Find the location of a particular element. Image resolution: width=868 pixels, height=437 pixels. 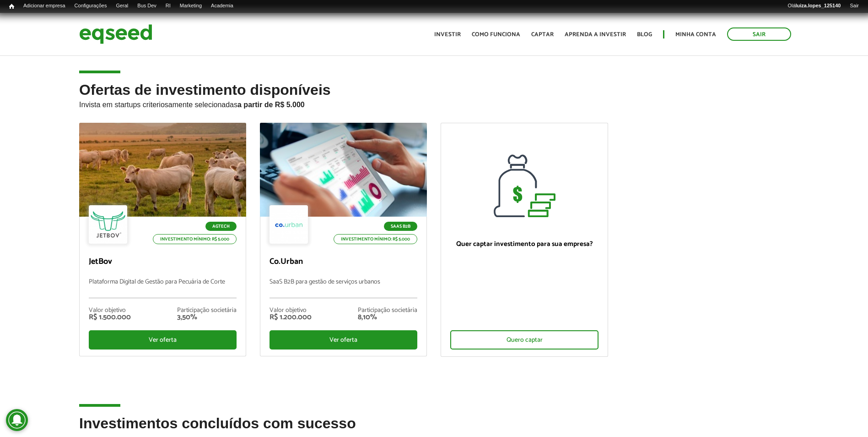

a: Marketing is located at coordinates (191, 6).